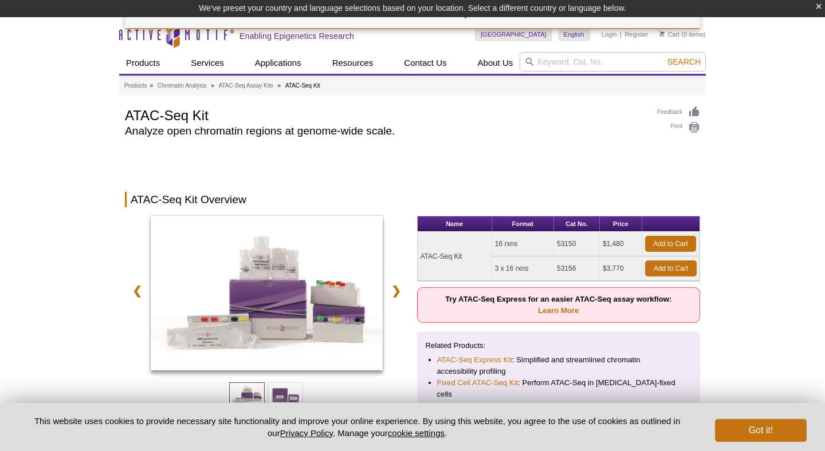 This screenshot has height=451, width=825. Describe the element at coordinates (385, 115) in the screenshot. I see `h1: ATAC-Seq Kit` at that location.